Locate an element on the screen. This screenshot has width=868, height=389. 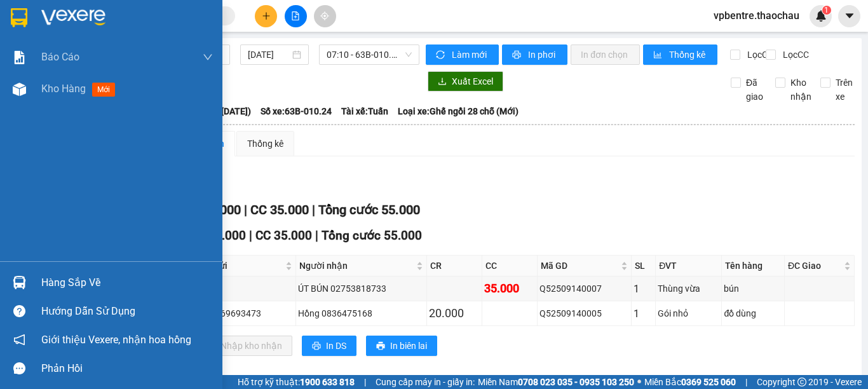
span: file-add is located at coordinates (296, 16).